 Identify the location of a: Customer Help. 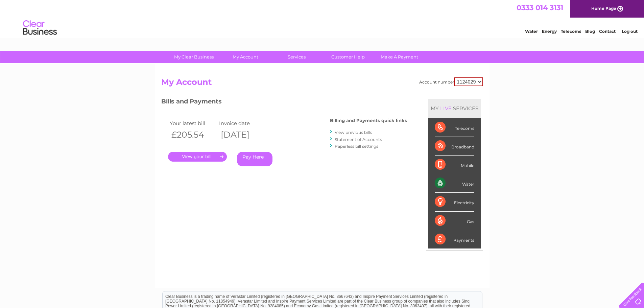
(348, 57).